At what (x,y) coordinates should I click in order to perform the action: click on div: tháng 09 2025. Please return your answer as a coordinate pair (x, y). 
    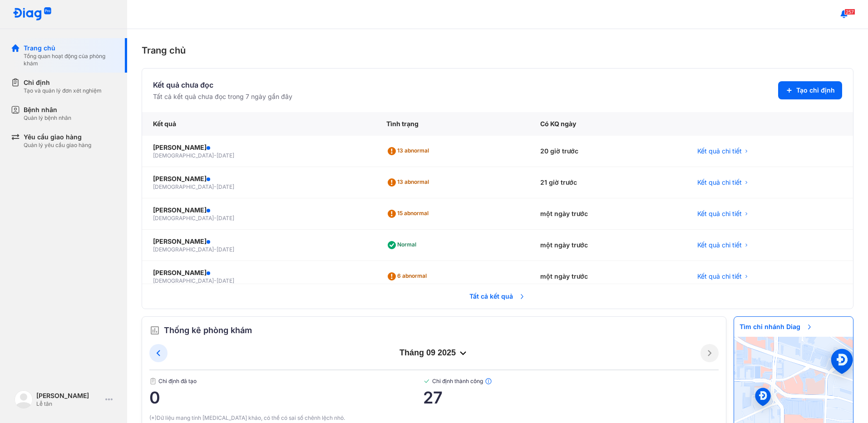
    Looking at the image, I should click on (434, 353).